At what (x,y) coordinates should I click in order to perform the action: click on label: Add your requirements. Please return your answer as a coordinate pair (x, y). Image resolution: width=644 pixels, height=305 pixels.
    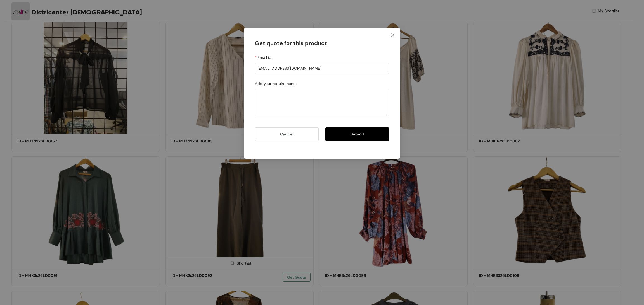
    Looking at the image, I should click on (276, 84).